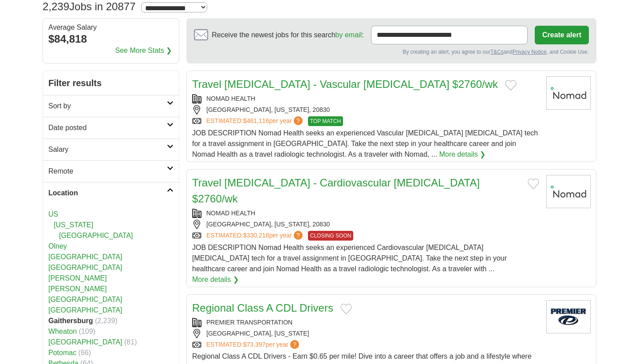  Describe the element at coordinates (530, 52) in the screenshot. I see `a: Privacy Notice` at that location.